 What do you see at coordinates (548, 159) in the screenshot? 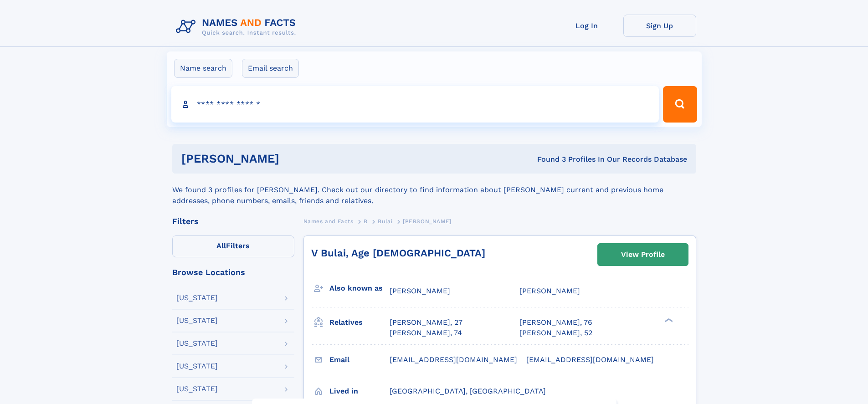
I see `div: Found 3 Profiles In Our Records Database` at bounding box center [548, 159].